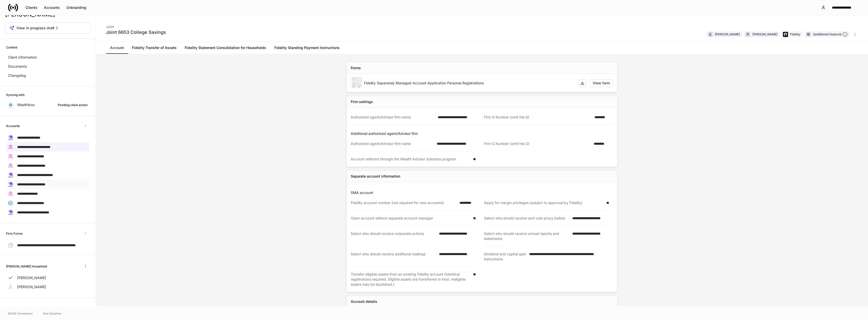 The width and height of the screenshot is (868, 321). Describe the element at coordinates (51, 8) in the screenshot. I see `div: Accounts` at that location.